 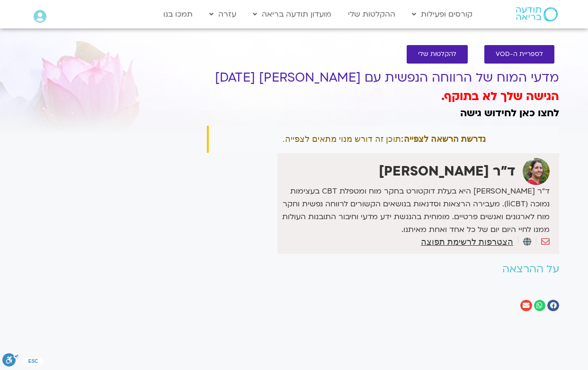 What do you see at coordinates (437, 54) in the screenshot?
I see `span: להקלטות שלי` at bounding box center [437, 54].